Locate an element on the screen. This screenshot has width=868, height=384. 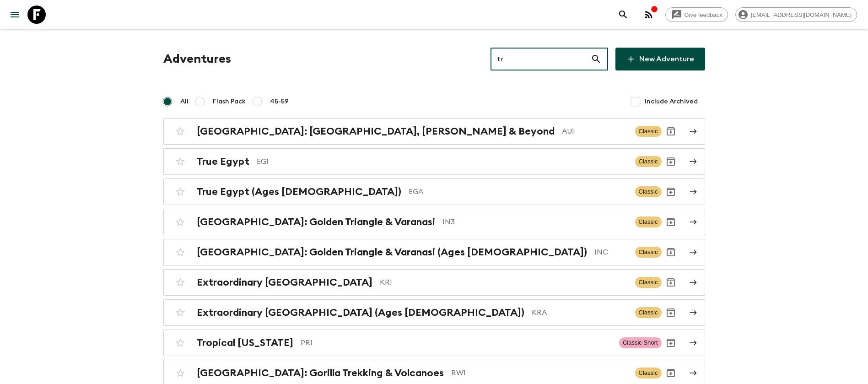
input: e.g. AR1, Argentina is located at coordinates (540, 59).